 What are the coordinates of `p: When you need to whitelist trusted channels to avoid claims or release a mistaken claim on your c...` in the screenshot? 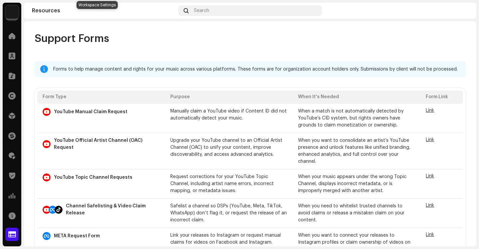 It's located at (357, 213).